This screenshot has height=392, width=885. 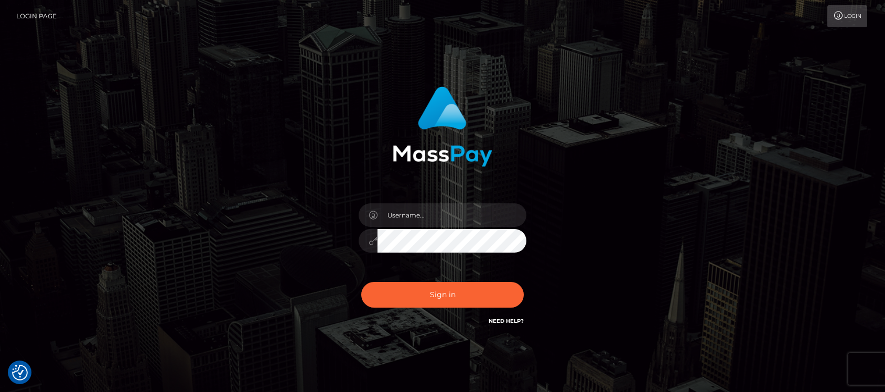 What do you see at coordinates (452, 215) in the screenshot?
I see `input: Username...` at bounding box center [452, 215].